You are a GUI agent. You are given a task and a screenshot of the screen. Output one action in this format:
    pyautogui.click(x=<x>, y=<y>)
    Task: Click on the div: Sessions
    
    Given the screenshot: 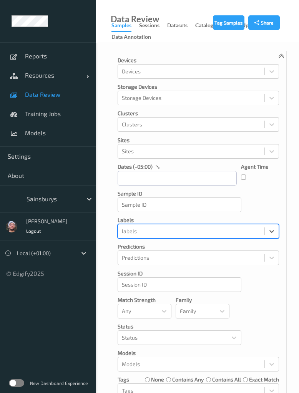 What is the action you would take?
    pyautogui.click(x=149, y=26)
    